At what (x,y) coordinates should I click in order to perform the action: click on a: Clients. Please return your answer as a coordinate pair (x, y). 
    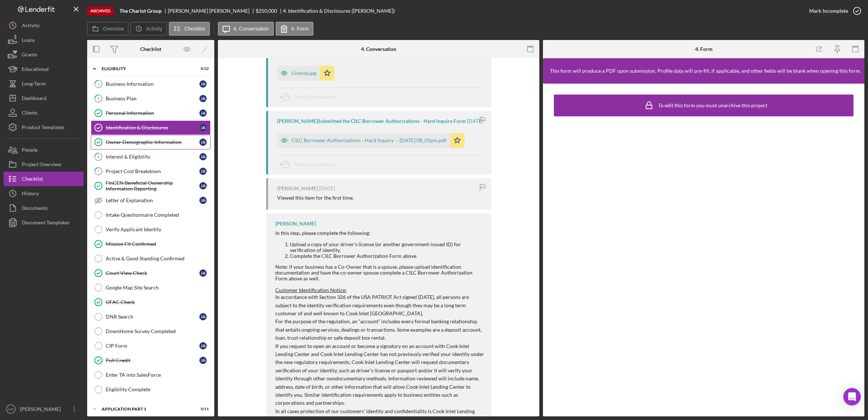
    Looking at the image, I should click on (43, 113).